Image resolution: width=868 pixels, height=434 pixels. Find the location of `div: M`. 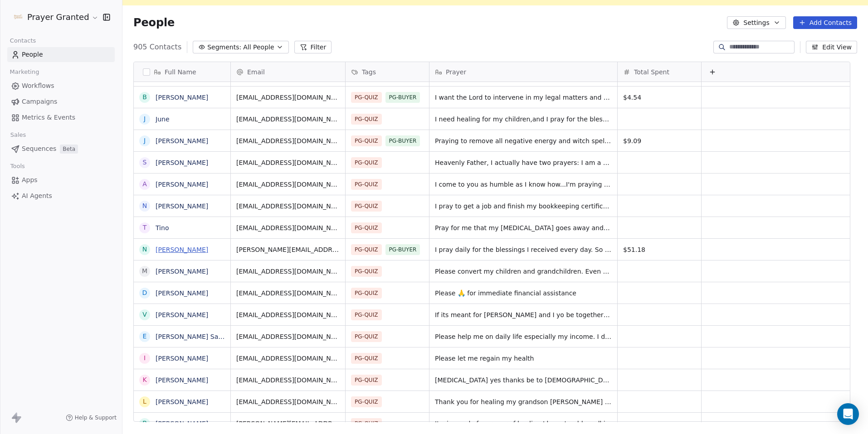

div: M is located at coordinates (145, 271).